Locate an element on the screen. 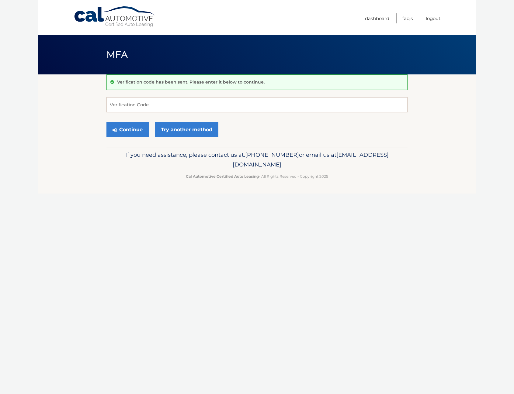 This screenshot has height=394, width=514. span: MFA is located at coordinates (117, 54).